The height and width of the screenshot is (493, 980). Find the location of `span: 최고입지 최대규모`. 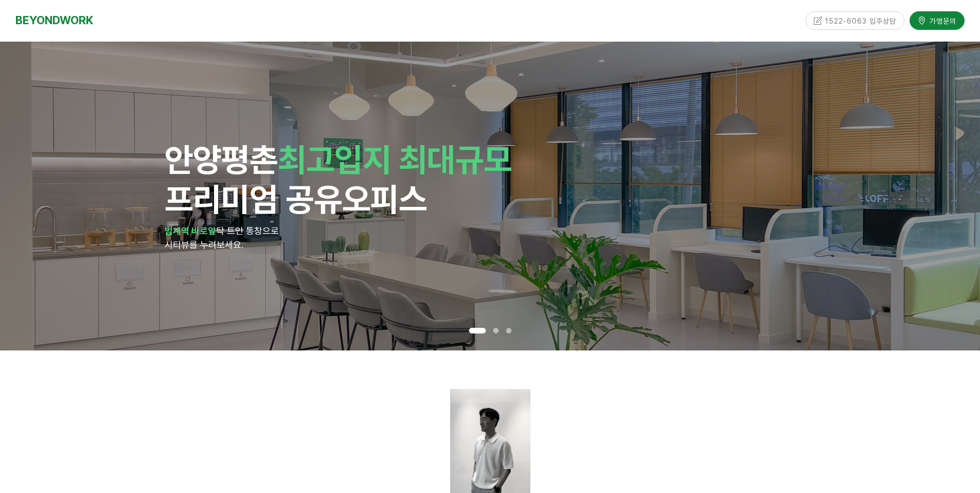

span: 최고입지 최대규모 is located at coordinates (395, 159).